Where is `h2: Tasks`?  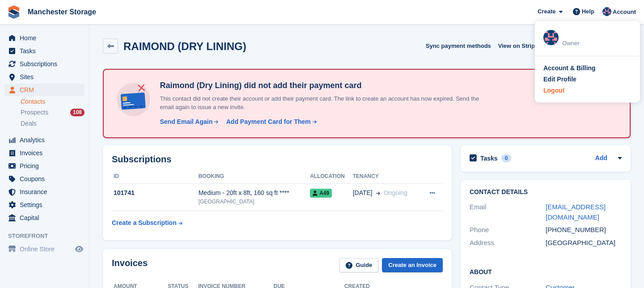
h2: Tasks is located at coordinates (489, 158).